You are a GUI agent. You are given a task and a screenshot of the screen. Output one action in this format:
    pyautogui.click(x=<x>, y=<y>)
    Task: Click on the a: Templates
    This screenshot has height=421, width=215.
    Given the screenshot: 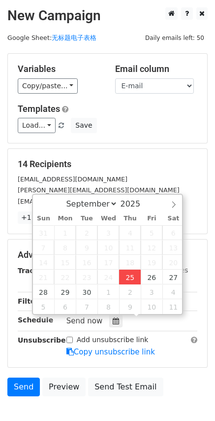 What is the action you would take?
    pyautogui.click(x=39, y=108)
    